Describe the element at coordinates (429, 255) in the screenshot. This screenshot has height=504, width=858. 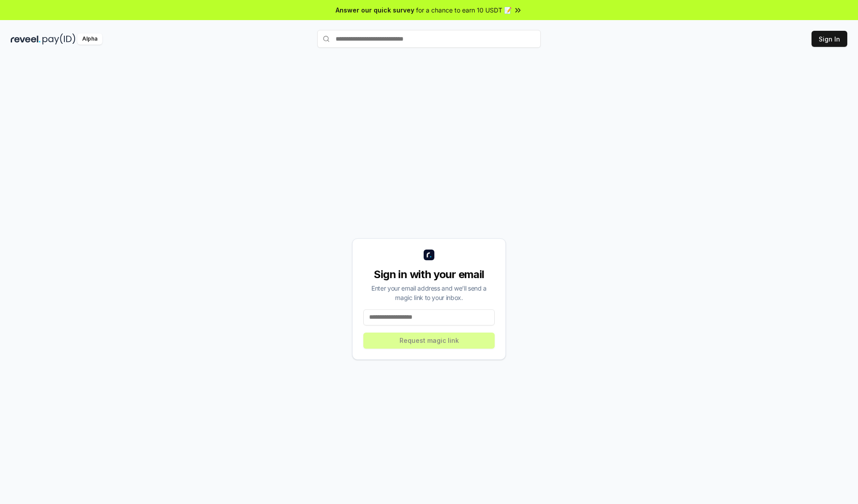
I see `img: logo_small` at that location.